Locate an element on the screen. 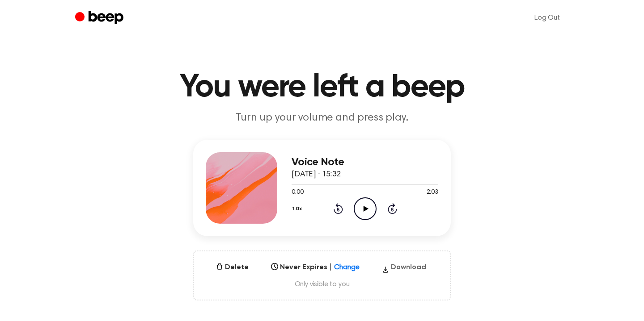 The image size is (644, 321). button: Delete is located at coordinates (232, 268).